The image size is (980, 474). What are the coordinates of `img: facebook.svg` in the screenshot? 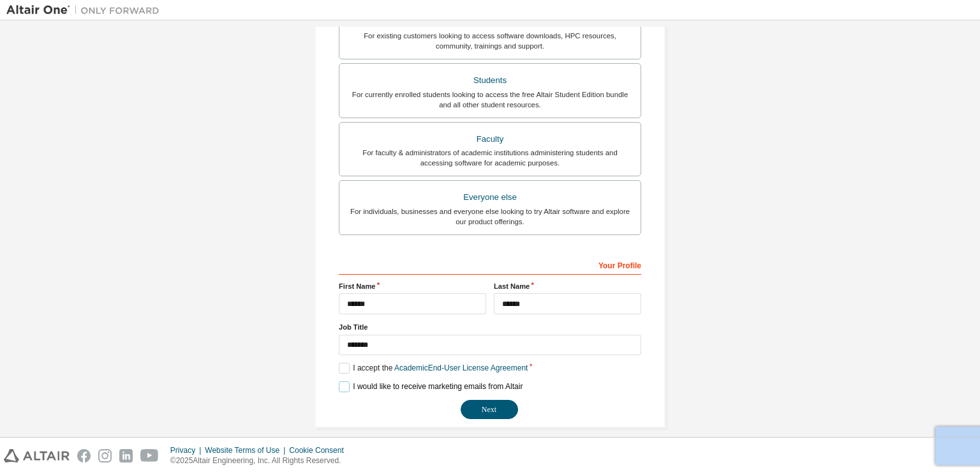 It's located at (84, 455).